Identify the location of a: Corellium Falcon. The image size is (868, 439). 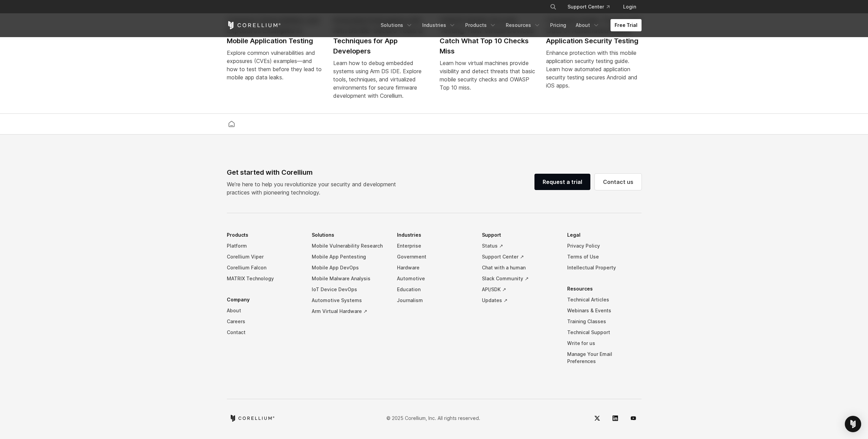
(264, 268).